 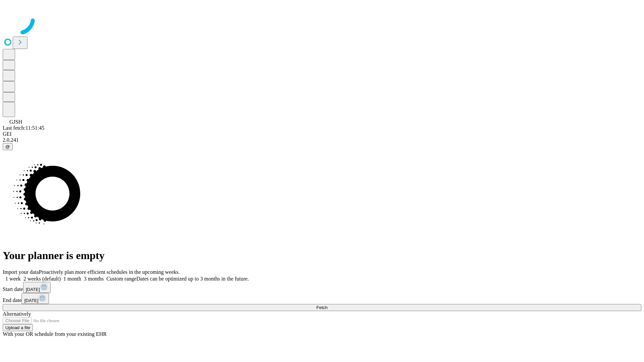 What do you see at coordinates (322, 307) in the screenshot?
I see `button: Fetch` at bounding box center [322, 307].